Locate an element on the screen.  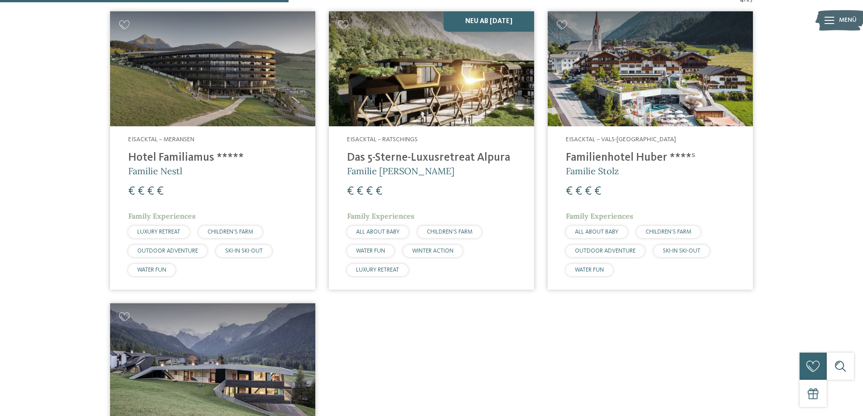
span: Eisacktal – Ratschings is located at coordinates (382, 140).